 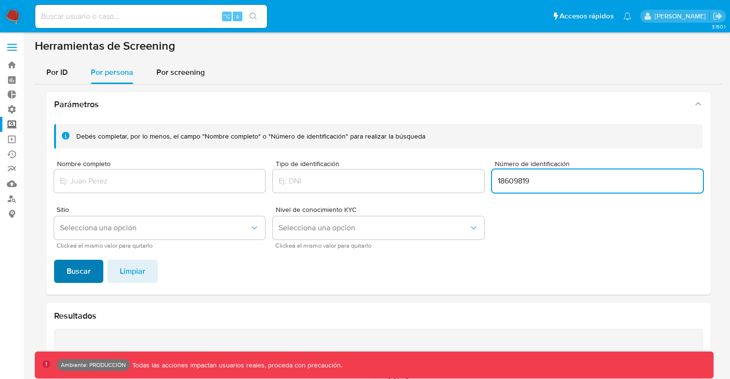 I want to click on p: Ambiente: PRODUCCIÓN, so click(x=93, y=365).